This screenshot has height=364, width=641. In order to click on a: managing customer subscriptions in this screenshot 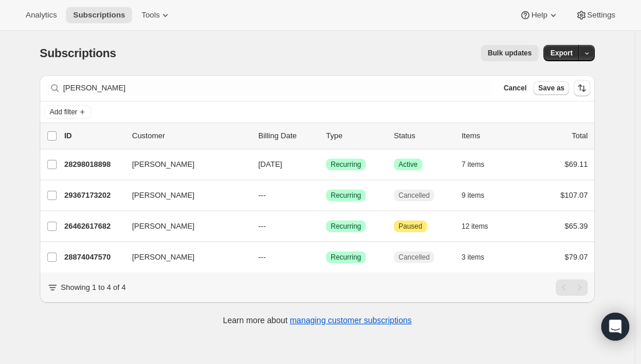, I will do `click(350, 320)`.